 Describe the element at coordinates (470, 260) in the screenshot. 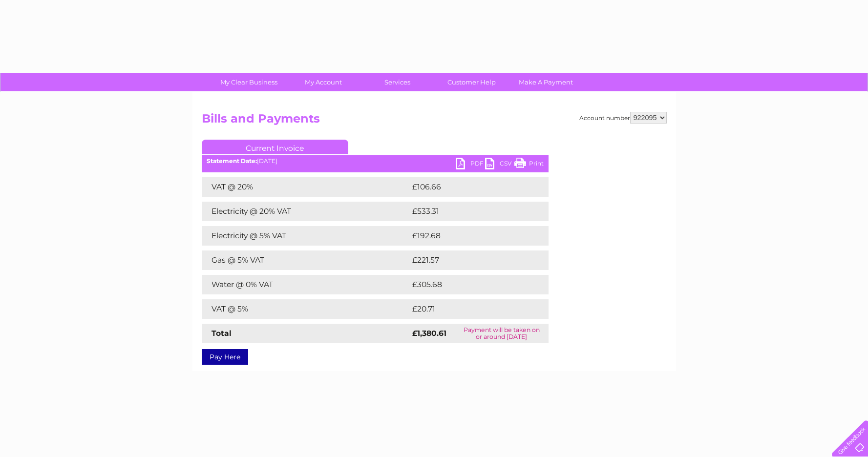

I see `td: £221.57` at that location.